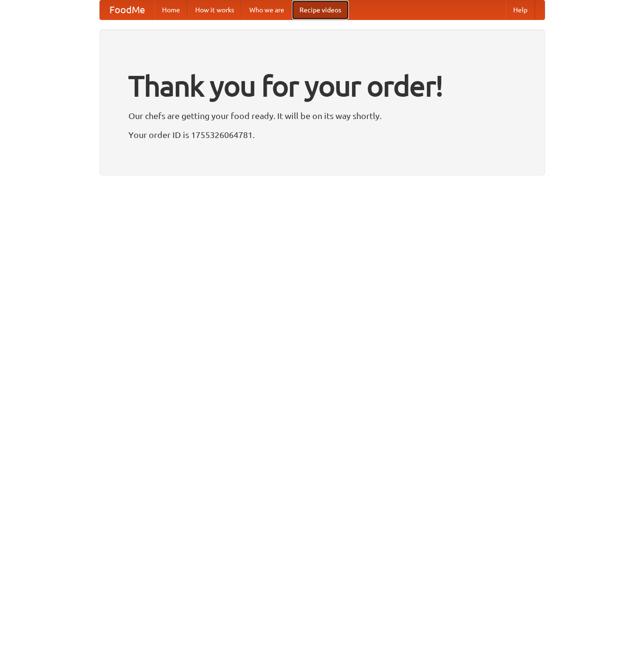  I want to click on a: Home, so click(171, 10).